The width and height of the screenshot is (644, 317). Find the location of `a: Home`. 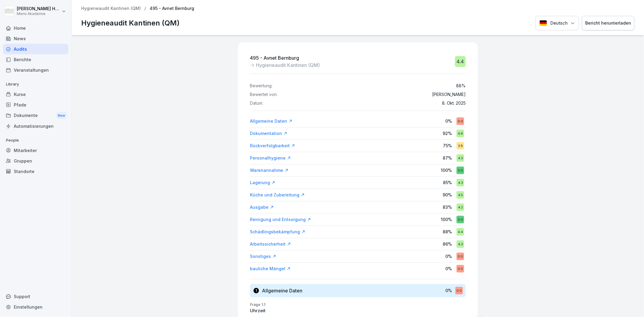

a: Home is located at coordinates (36, 28).